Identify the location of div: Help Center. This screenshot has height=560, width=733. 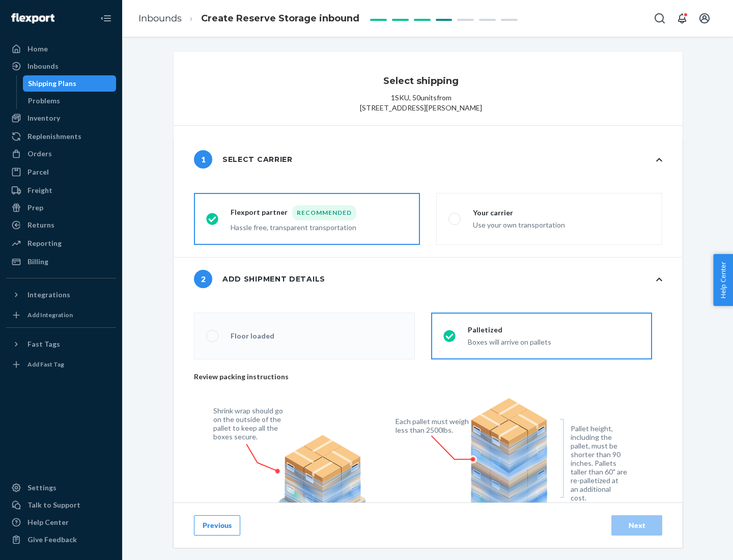
(48, 522).